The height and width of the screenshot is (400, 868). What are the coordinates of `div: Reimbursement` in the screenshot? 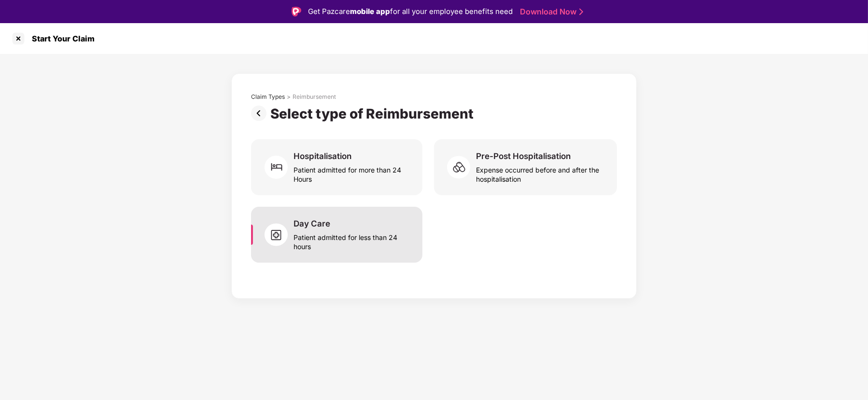 It's located at (314, 97).